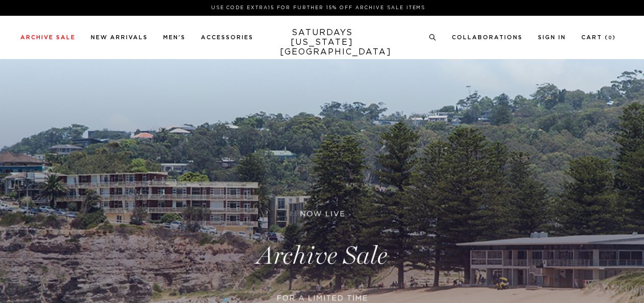 The image size is (644, 303). Describe the element at coordinates (226, 37) in the screenshot. I see `a: Accessories` at that location.